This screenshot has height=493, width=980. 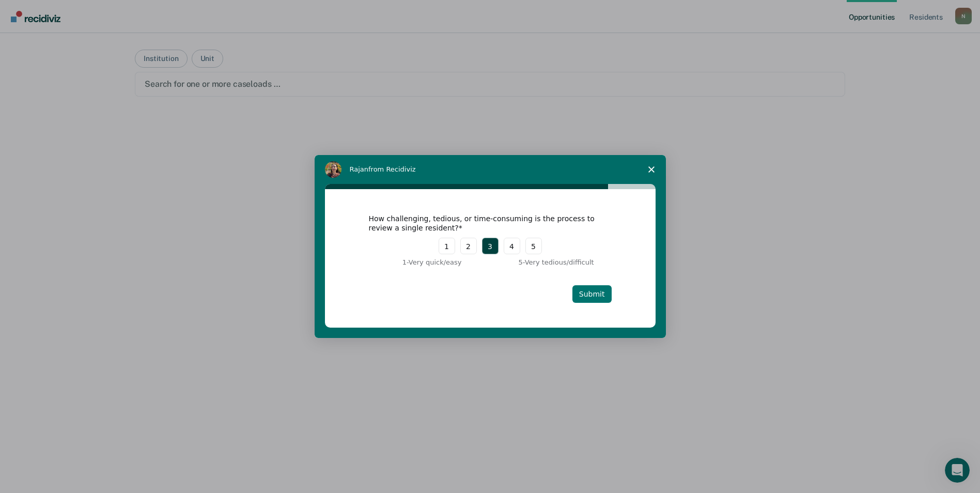 I want to click on img: Profile image for Rajan, so click(x=333, y=170).